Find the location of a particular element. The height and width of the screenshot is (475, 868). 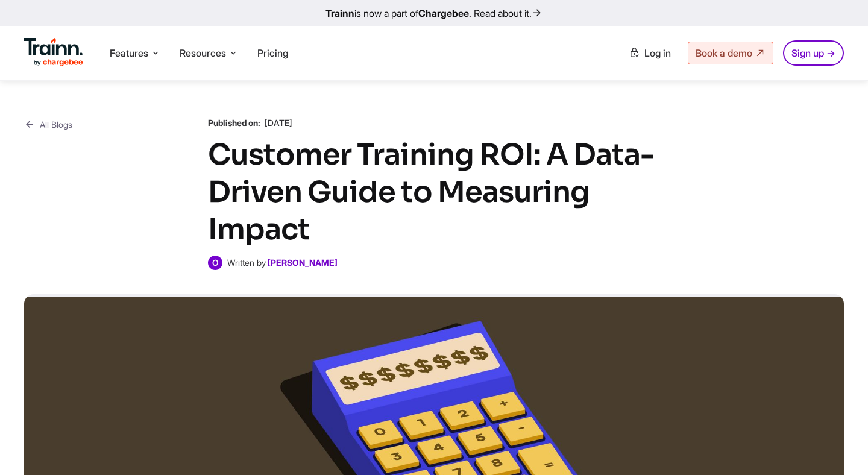

a: Pricing is located at coordinates (272, 53).